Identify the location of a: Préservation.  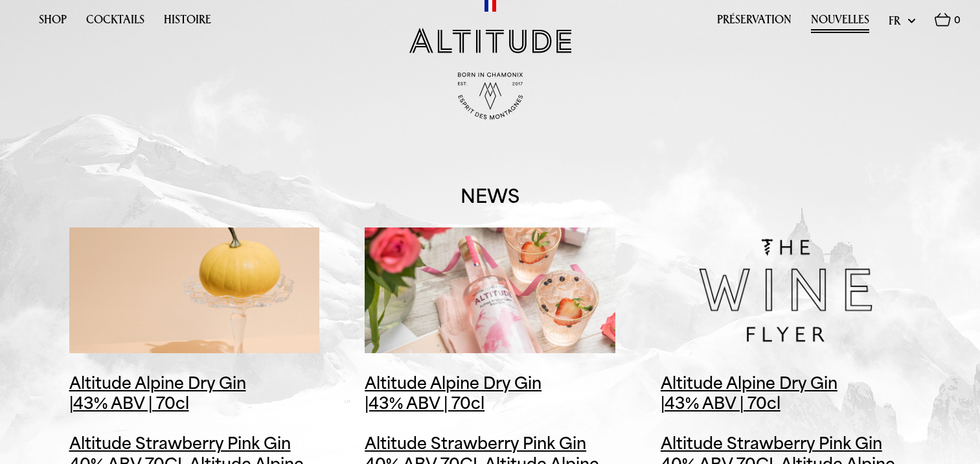
(754, 23).